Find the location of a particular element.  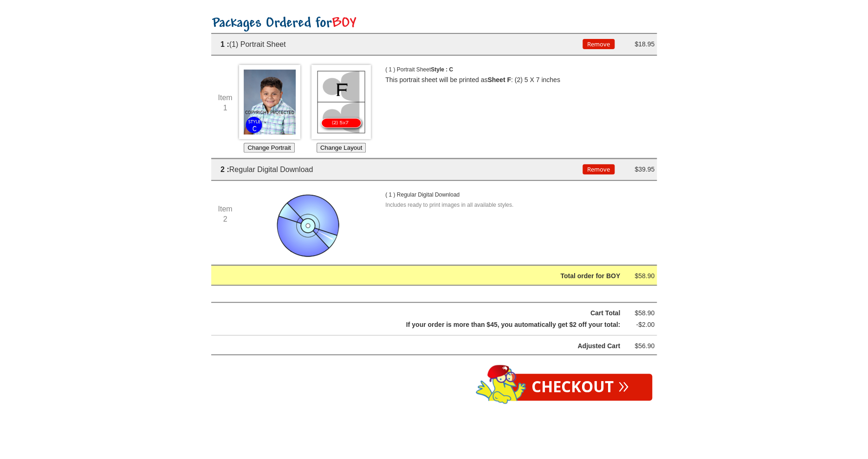

img: item image is located at coordinates (309, 225).